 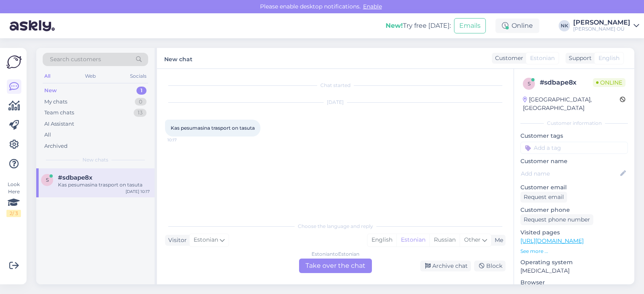 What do you see at coordinates (55, 102) in the screenshot?
I see `div: My chats` at bounding box center [55, 102].